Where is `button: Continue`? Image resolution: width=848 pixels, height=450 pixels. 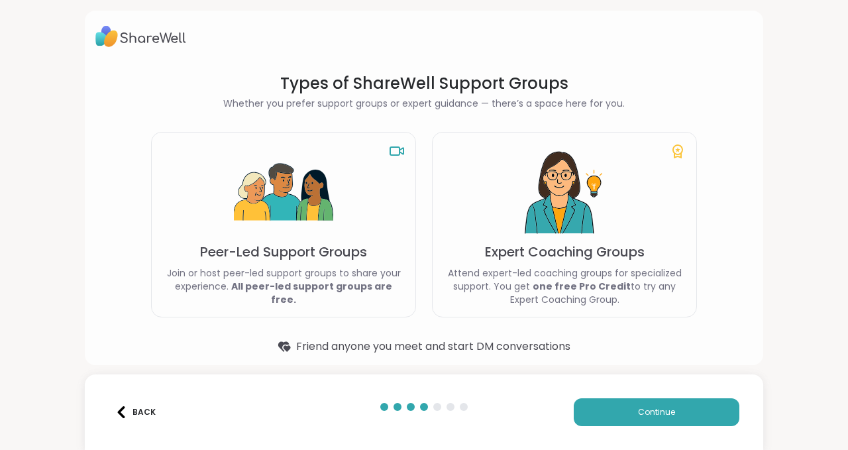 button: Continue is located at coordinates (657, 412).